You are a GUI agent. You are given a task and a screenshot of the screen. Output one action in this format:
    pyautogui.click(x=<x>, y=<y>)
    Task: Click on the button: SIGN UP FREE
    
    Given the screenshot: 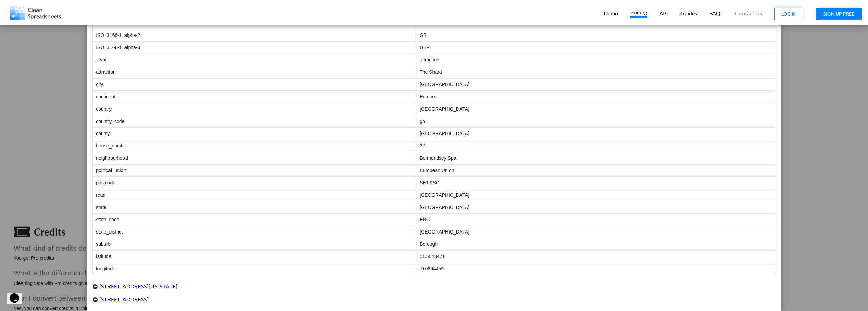 What is the action you would take?
    pyautogui.click(x=838, y=14)
    